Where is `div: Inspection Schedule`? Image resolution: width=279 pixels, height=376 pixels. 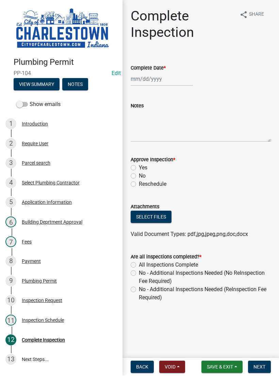
div: Inspection Schedule is located at coordinates (43, 320).